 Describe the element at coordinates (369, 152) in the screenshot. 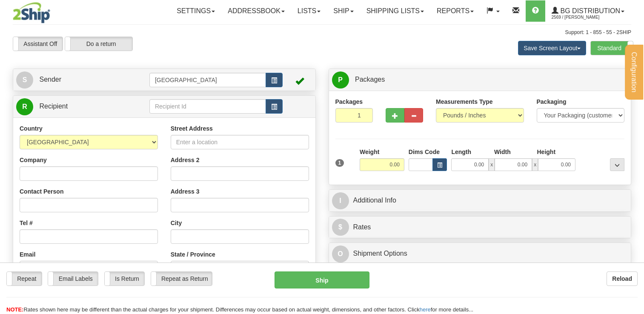

I see `label: Weight` at that location.